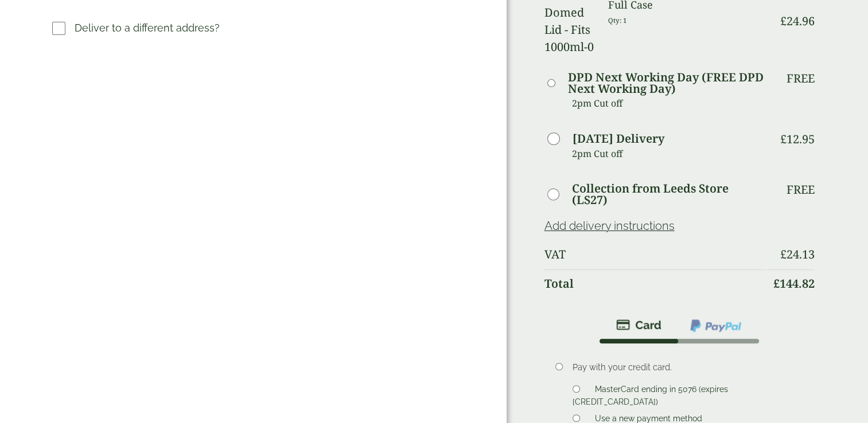 This screenshot has width=868, height=423. Describe the element at coordinates (685, 367) in the screenshot. I see `p: Pay with your credit card.` at that location.